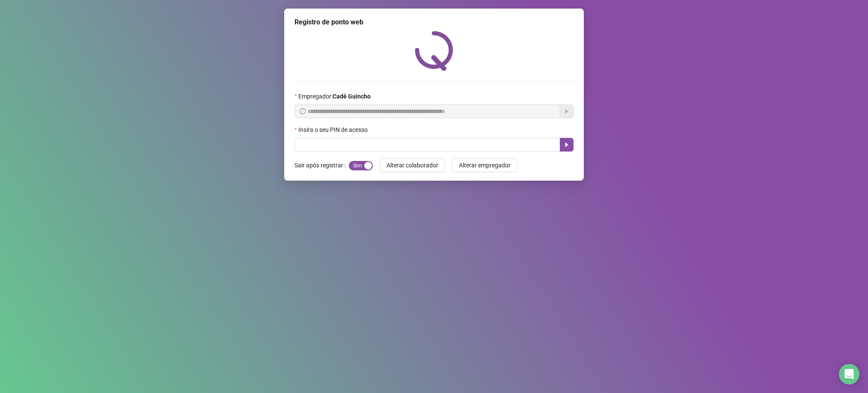  I want to click on div: Registro de ponto web, so click(434, 22).